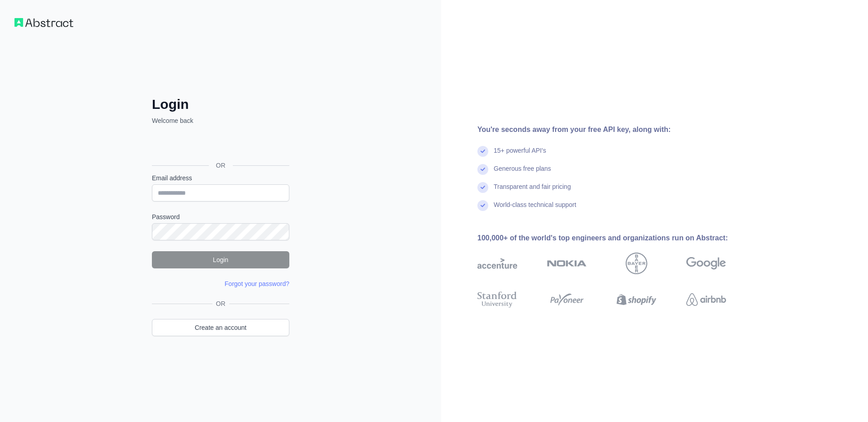 This screenshot has height=422, width=868. I want to click on h2: Login, so click(221, 104).